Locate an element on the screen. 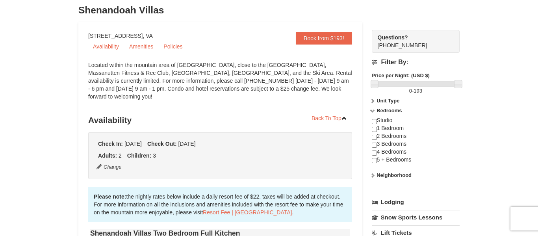 The height and width of the screenshot is (236, 538). strong: Neighborhood is located at coordinates (394, 175).